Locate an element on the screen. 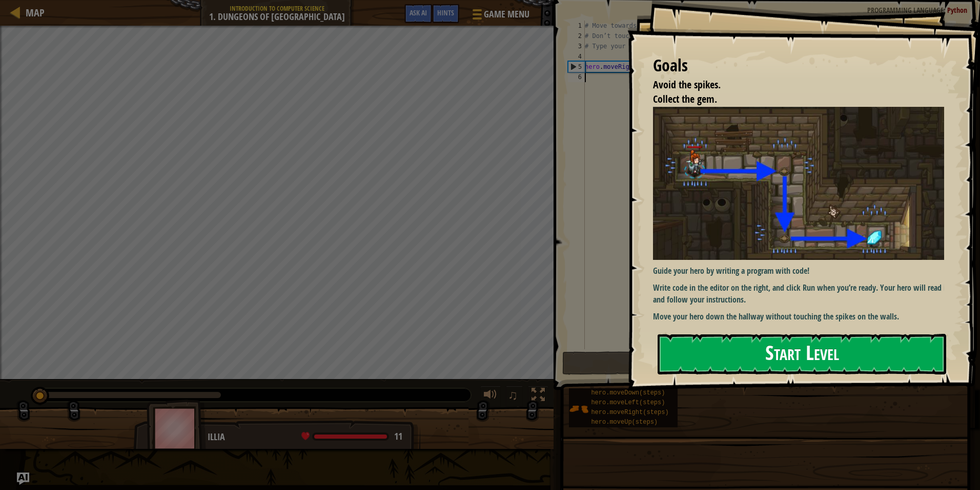 The height and width of the screenshot is (490, 980). button: Toggle fullscreen is located at coordinates (538, 395).